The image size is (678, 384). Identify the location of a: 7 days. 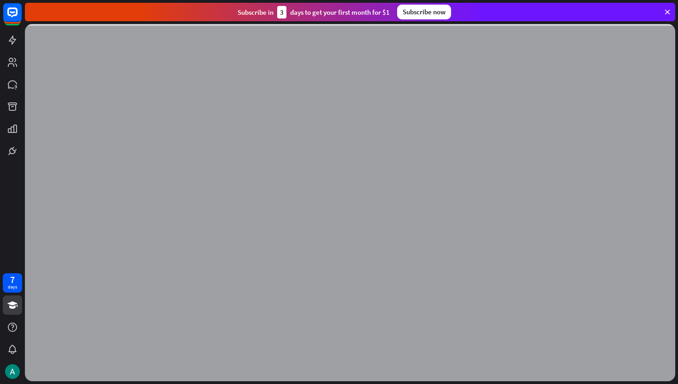
(12, 283).